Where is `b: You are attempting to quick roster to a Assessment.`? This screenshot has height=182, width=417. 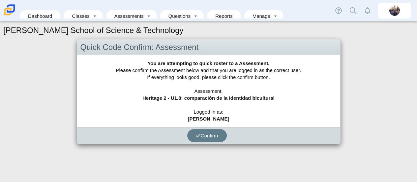
b: You are attempting to quick roster to a Assessment. is located at coordinates (209, 63).